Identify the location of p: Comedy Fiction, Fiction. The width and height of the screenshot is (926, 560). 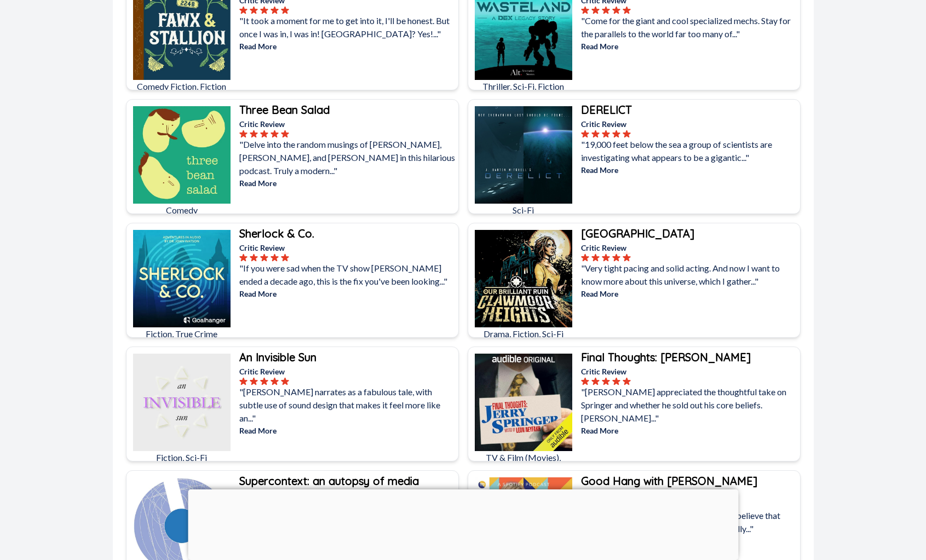
(182, 87).